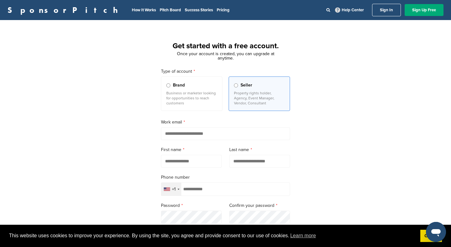 The image size is (451, 247). Describe the element at coordinates (191, 150) in the screenshot. I see `label: First name` at that location.